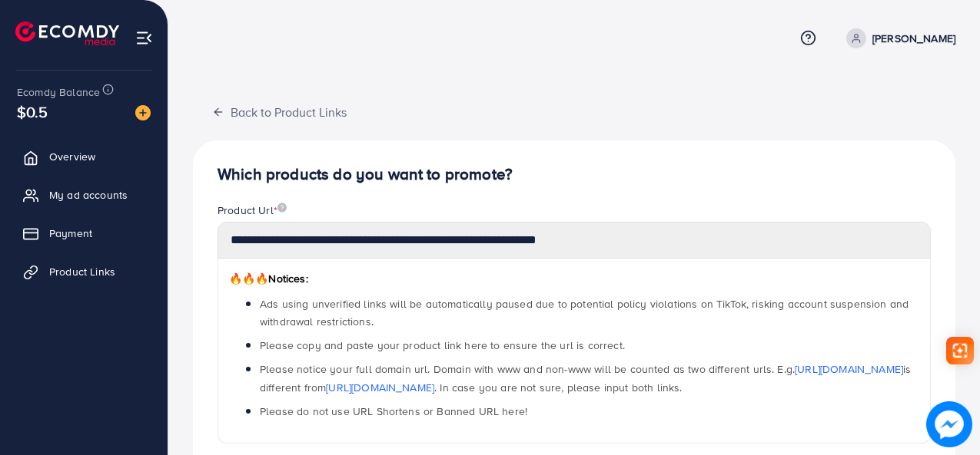  I want to click on span: Please do not use URL Shortens or Banned URL here!, so click(394, 411).